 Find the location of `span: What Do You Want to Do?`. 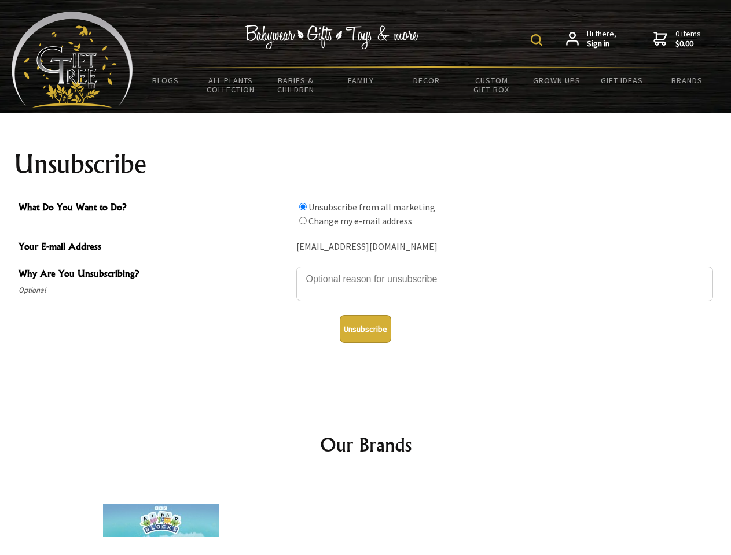

span: What Do You Want to Do? is located at coordinates (154, 208).